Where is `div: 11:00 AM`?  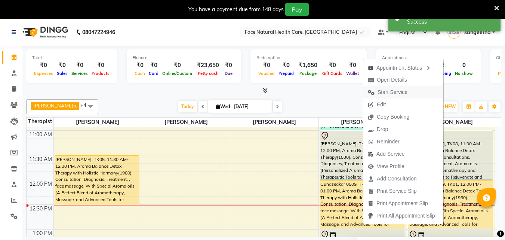
div: 11:00 AM is located at coordinates (40, 134).